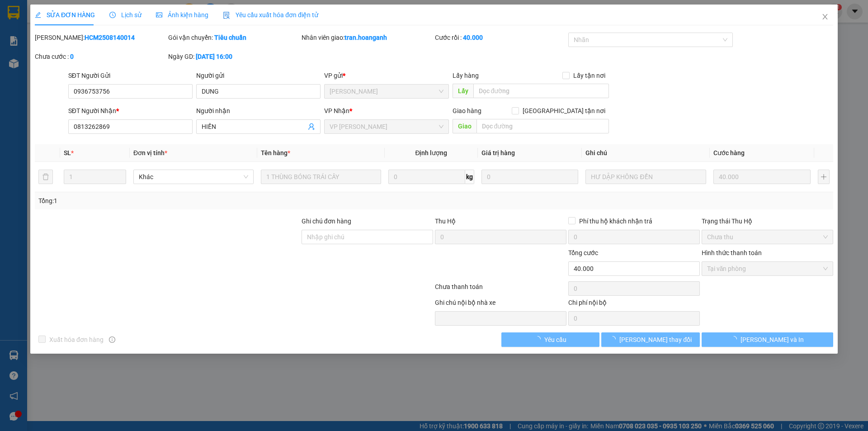 The height and width of the screenshot is (431, 868). Describe the element at coordinates (125, 15) in the screenshot. I see `span: Lịch sử` at that location.